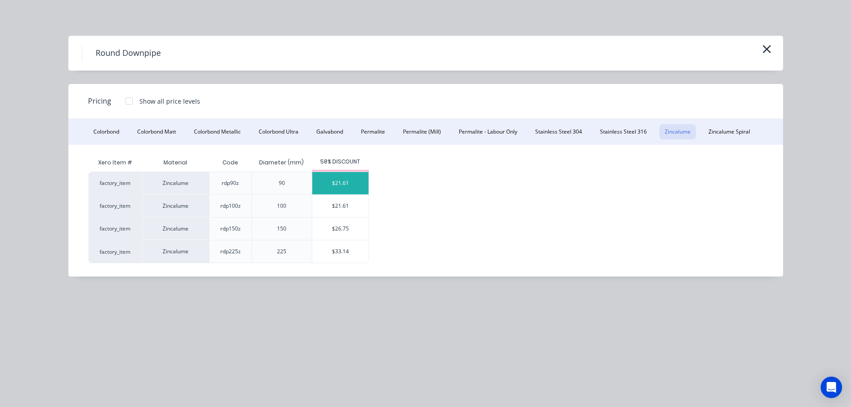 This screenshot has height=407, width=851. Describe the element at coordinates (281, 163) in the screenshot. I see `div: Diameter (mm)` at that location.